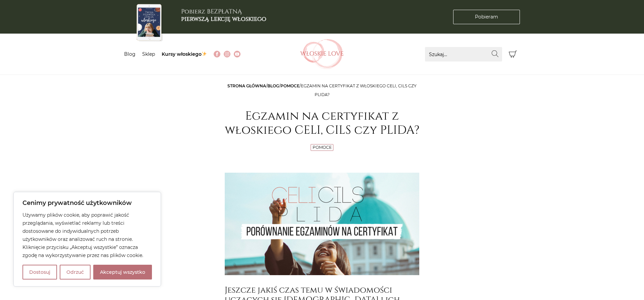  I want to click on a: Kursy włoskiego, so click(184, 54).